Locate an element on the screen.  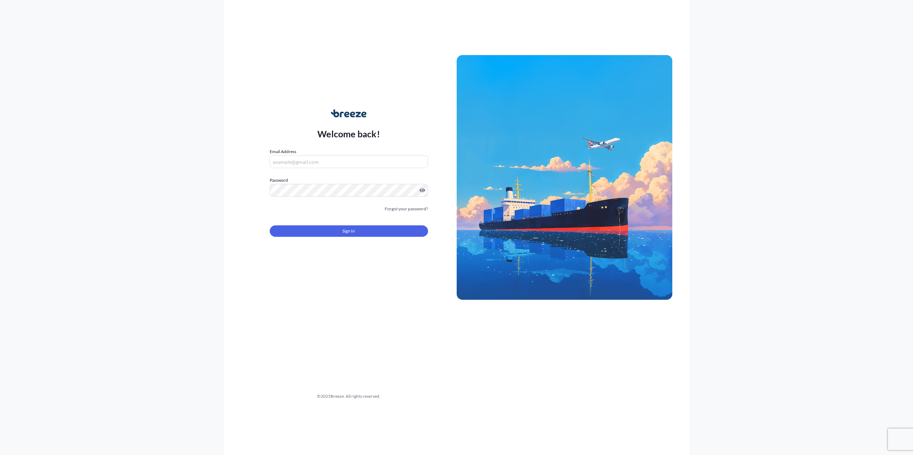
img: Ship illustration is located at coordinates (564, 178).